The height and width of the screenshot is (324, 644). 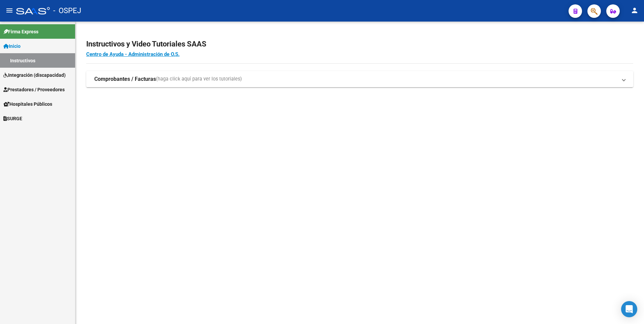 What do you see at coordinates (13, 118) in the screenshot?
I see `span: SURGE` at bounding box center [13, 118].